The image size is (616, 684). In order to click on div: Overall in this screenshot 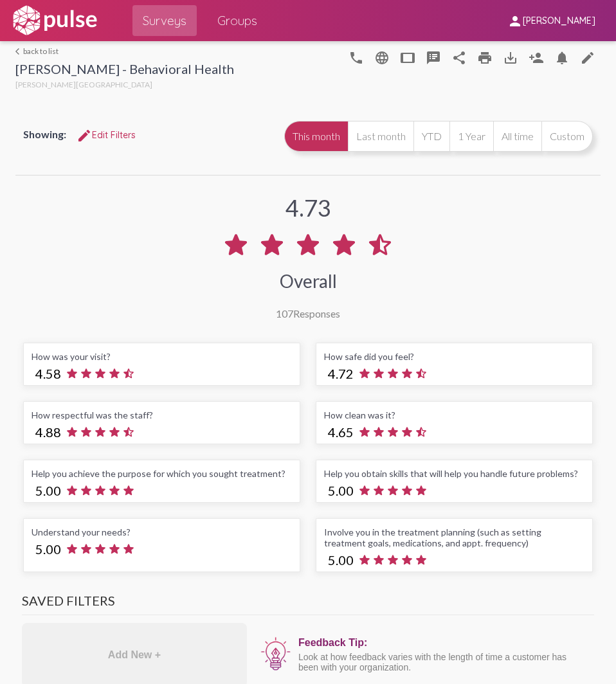, I will do `click(308, 281)`.